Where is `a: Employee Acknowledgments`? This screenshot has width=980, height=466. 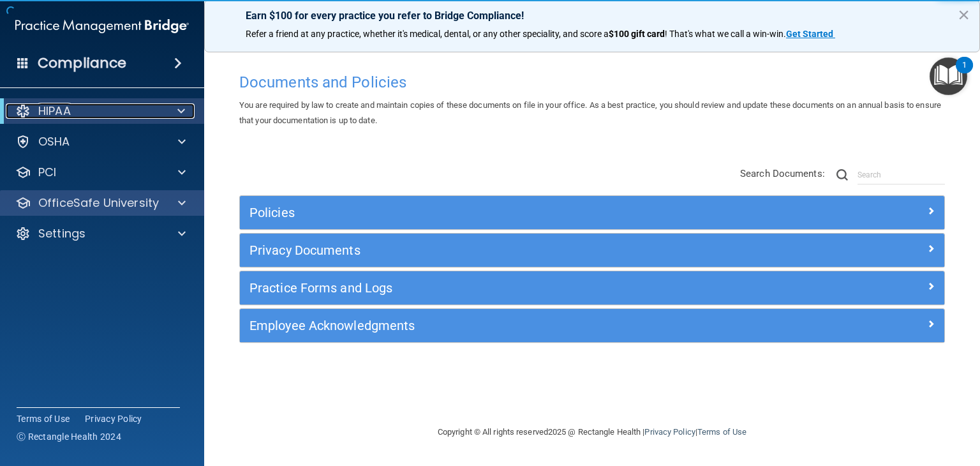
a: Employee Acknowledgments is located at coordinates (592, 325).